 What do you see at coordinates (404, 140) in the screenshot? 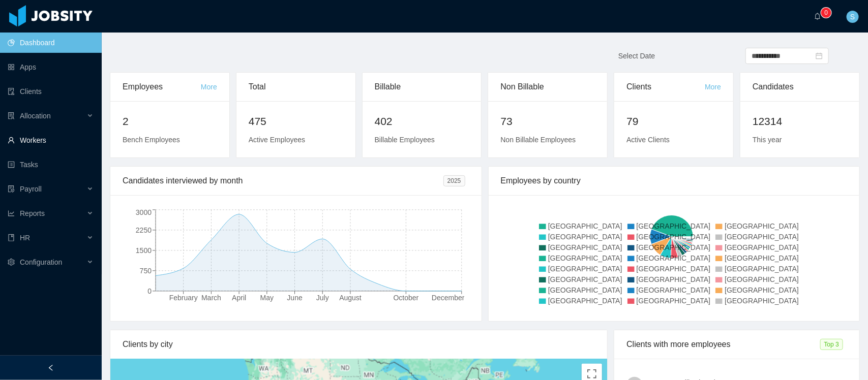
I see `span: Billable Employees` at bounding box center [404, 140].